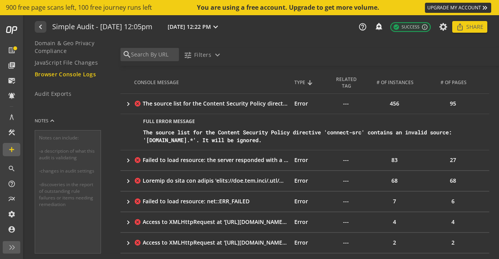 The image size is (499, 259). I want to click on td: 7, so click(397, 201).